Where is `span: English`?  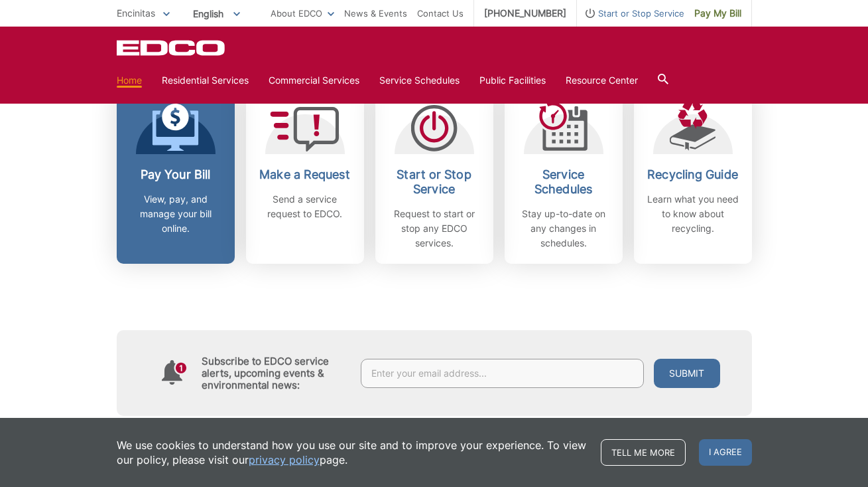
span: English is located at coordinates (216, 13).